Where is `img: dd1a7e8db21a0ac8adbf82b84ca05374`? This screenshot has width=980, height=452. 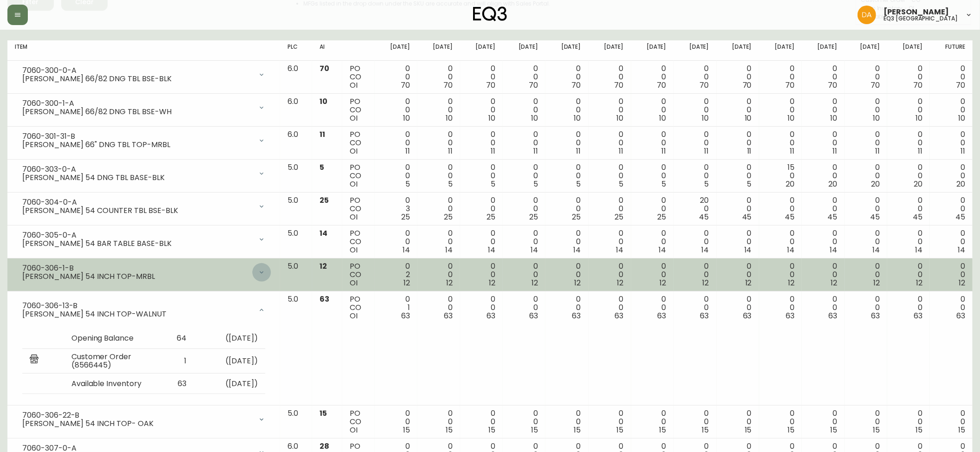
img: dd1a7e8db21a0ac8adbf82b84ca05374 is located at coordinates (867, 15).